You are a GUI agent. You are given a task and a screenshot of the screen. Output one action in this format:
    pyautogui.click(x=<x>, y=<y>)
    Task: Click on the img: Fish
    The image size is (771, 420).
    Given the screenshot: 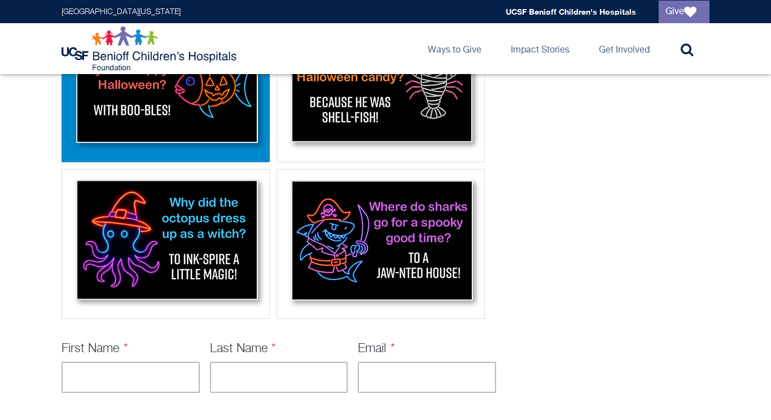 What is the action you would take?
    pyautogui.click(x=165, y=85)
    